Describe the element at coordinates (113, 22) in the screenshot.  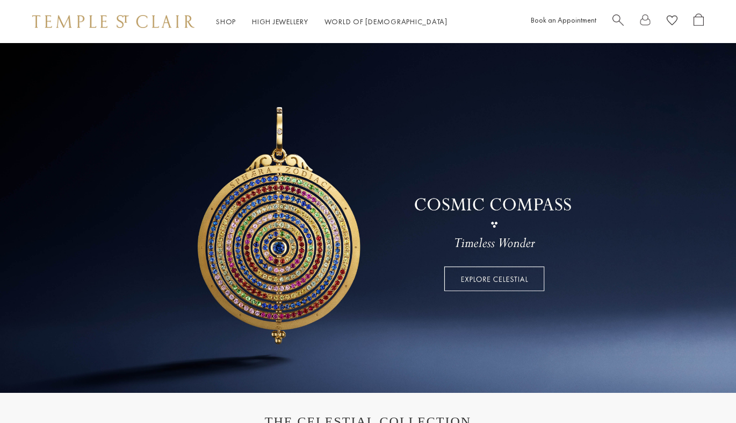
I see `img: Temple St. Clair` at that location.